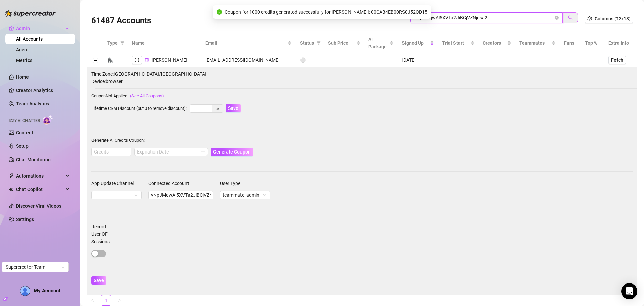  What do you see at coordinates (119, 300) in the screenshot?
I see `button: right` at bounding box center [119, 300].